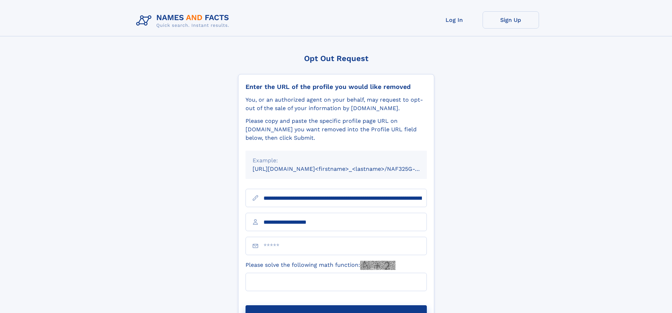 The image size is (672, 313). I want to click on div: Enter the URL of the profile you would like removed, so click(336, 87).